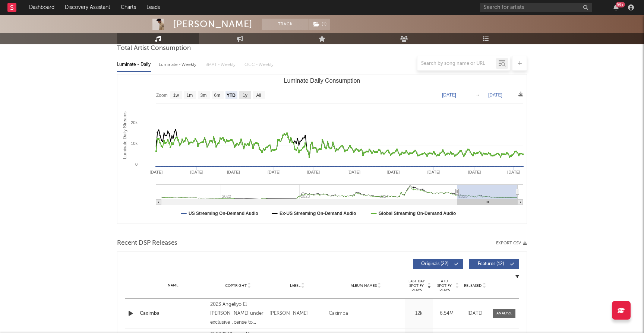 Image resolution: width=644 pixels, height=333 pixels. What do you see at coordinates (189, 95) in the screenshot?
I see `text: 1m` at bounding box center [189, 95].